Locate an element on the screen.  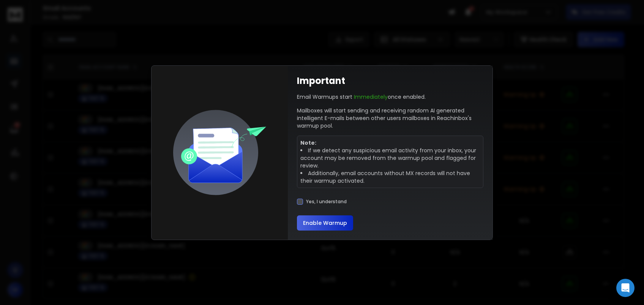
label: Yes, I understand is located at coordinates (326, 202).